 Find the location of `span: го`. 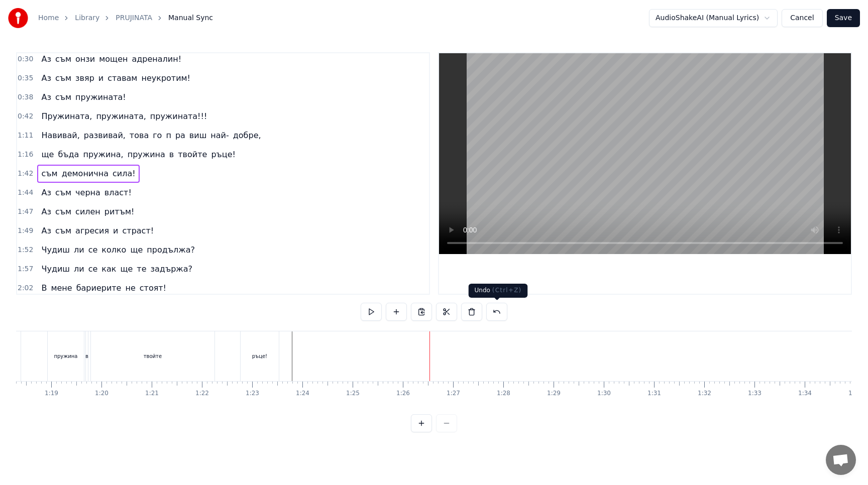

span: го is located at coordinates (157, 135).